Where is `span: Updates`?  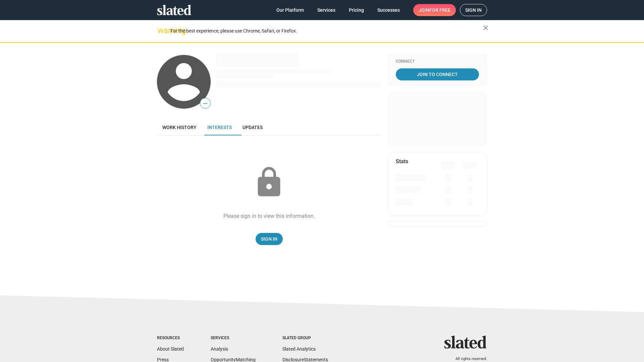 span: Updates is located at coordinates (252, 128).